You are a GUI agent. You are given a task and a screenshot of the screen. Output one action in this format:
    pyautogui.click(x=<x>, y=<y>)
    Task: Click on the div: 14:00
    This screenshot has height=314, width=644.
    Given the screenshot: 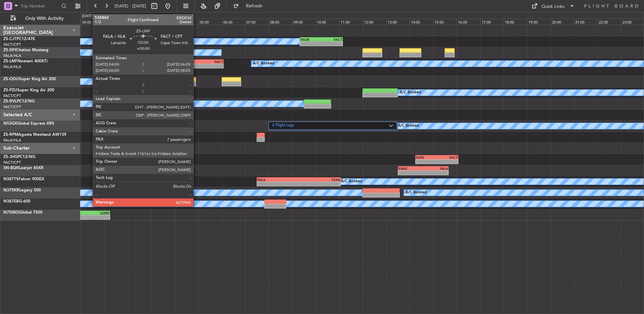 What is the action you would take?
    pyautogui.click(x=421, y=21)
    